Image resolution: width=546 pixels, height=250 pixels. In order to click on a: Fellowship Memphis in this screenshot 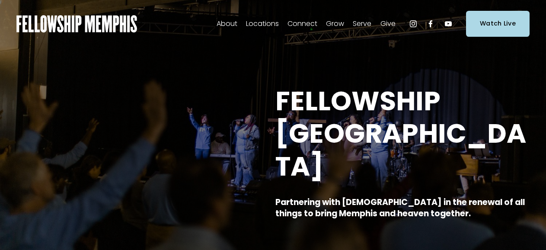, I will do `click(77, 24)`.